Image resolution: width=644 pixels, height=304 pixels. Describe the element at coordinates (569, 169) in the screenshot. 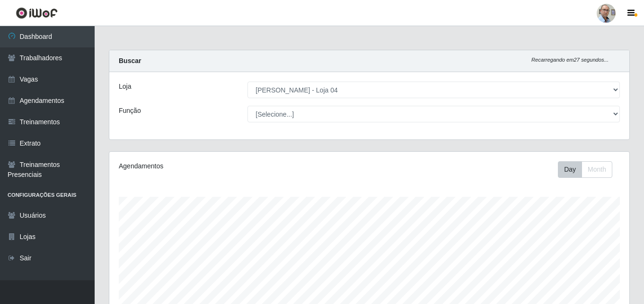

I see `button: Day` at that location.